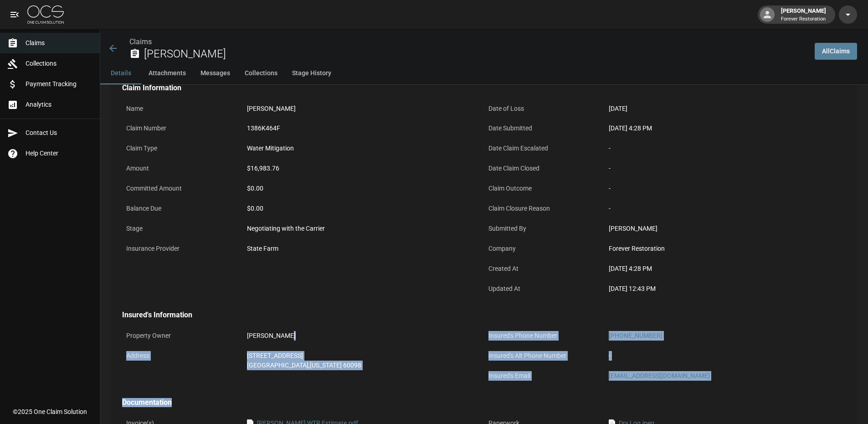  What do you see at coordinates (544, 188) in the screenshot?
I see `p: Claim Outcome` at bounding box center [544, 188].